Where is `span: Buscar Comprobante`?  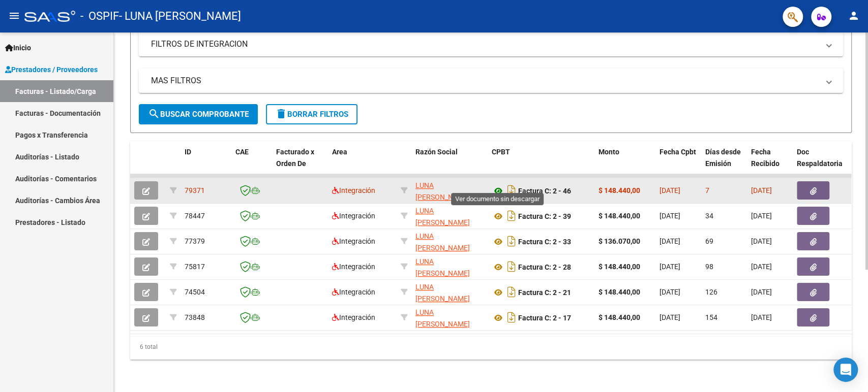 span: Buscar Comprobante is located at coordinates (198, 114).